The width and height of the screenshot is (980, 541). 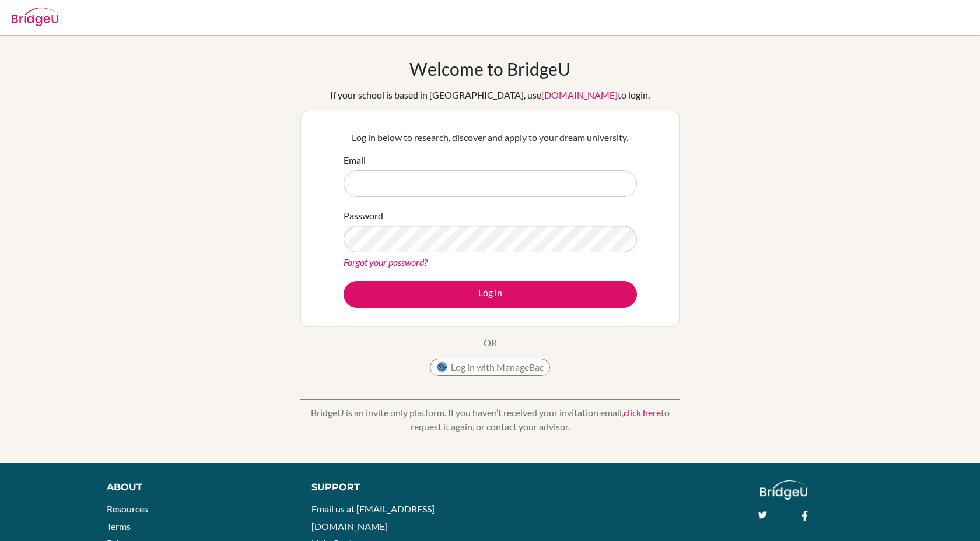 I want to click on label: Password, so click(x=363, y=215).